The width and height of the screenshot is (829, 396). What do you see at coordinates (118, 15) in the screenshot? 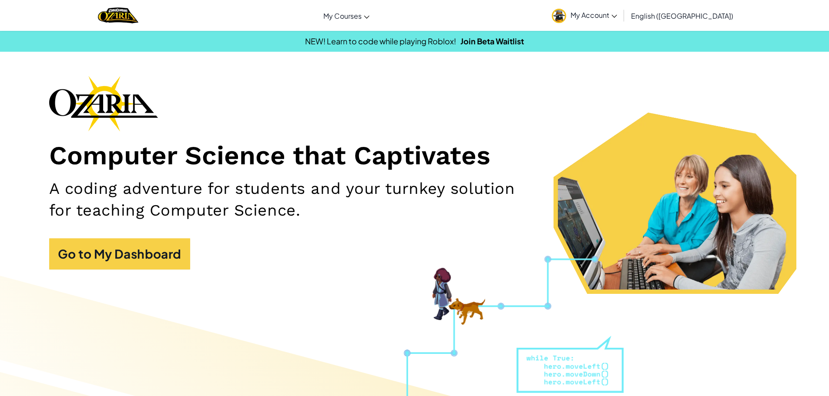
I see `a: Ozaria by CodeCombat logo` at bounding box center [118, 15].